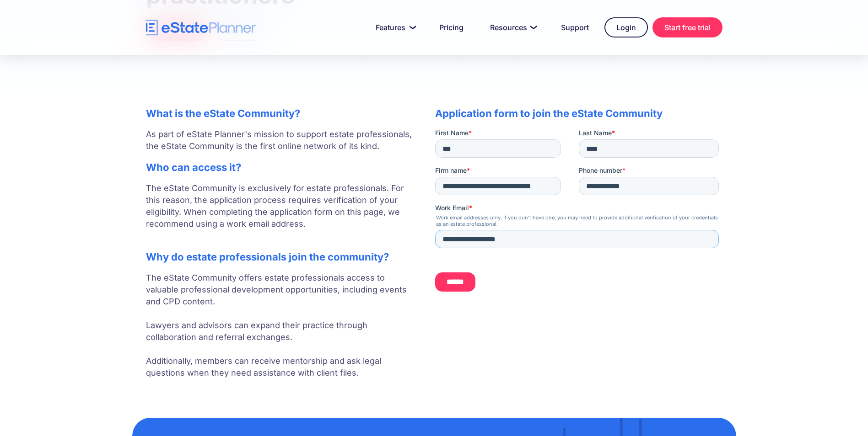 The image size is (868, 436). I want to click on span: Last Name, so click(160, 4).